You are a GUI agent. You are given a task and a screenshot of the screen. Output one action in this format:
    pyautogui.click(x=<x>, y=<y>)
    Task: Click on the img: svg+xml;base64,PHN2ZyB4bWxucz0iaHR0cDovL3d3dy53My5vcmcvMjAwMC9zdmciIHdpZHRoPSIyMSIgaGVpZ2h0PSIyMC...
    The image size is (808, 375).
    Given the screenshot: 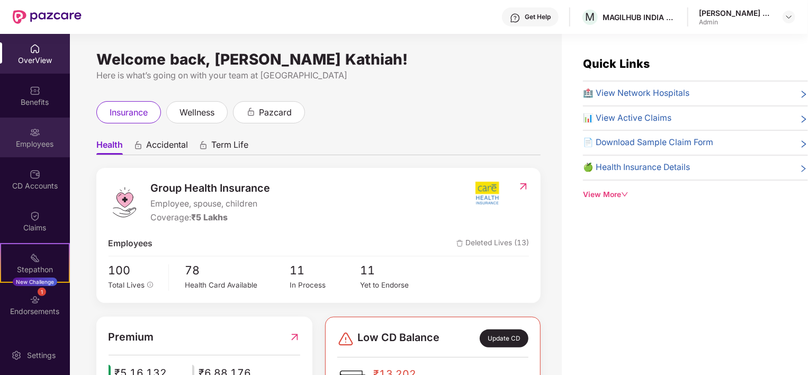 What is the action you would take?
    pyautogui.click(x=35, y=258)
    